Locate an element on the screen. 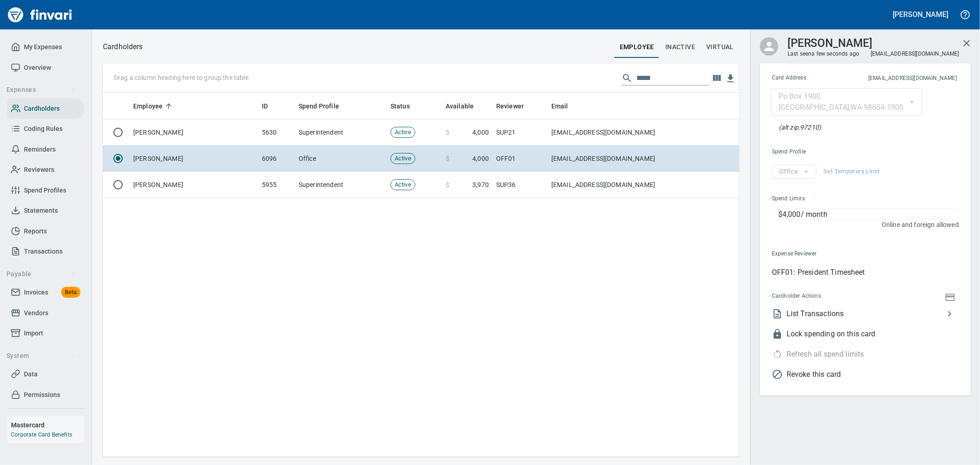 This screenshot has width=980, height=465. span: Inactive is located at coordinates (680, 47).